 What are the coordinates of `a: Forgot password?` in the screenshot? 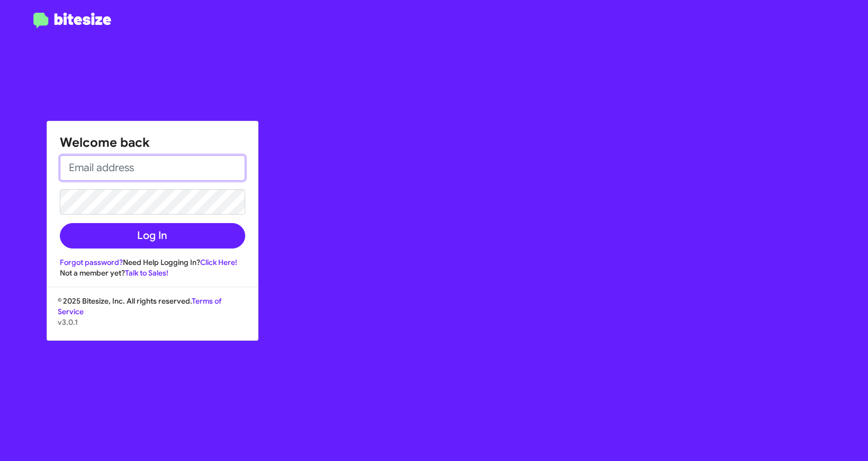 It's located at (91, 262).